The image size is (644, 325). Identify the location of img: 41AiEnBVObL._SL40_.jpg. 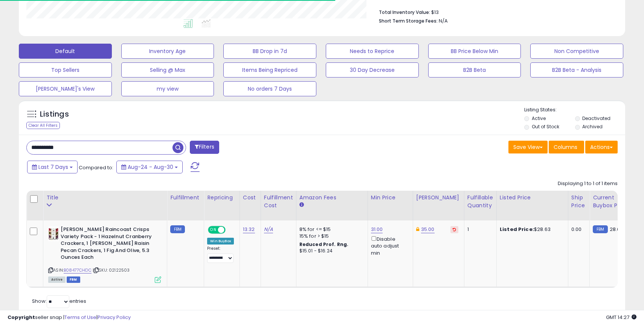
(54, 234).